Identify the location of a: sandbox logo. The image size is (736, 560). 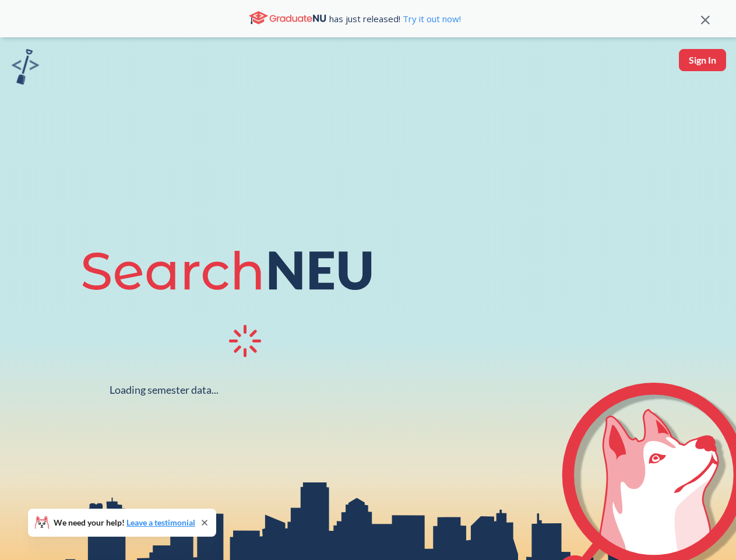
(25, 68).